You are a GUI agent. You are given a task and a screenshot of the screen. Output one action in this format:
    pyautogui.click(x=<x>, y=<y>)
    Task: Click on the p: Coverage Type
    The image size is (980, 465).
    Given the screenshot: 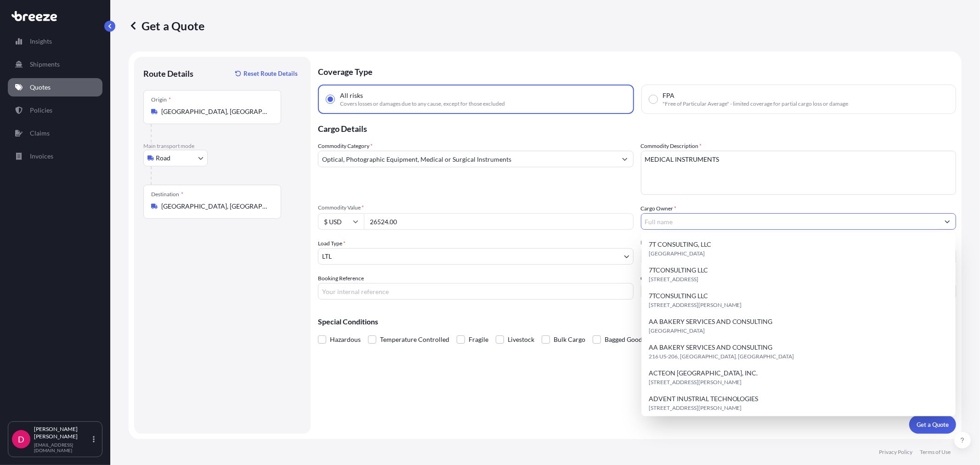 What is the action you would take?
    pyautogui.click(x=636, y=71)
    